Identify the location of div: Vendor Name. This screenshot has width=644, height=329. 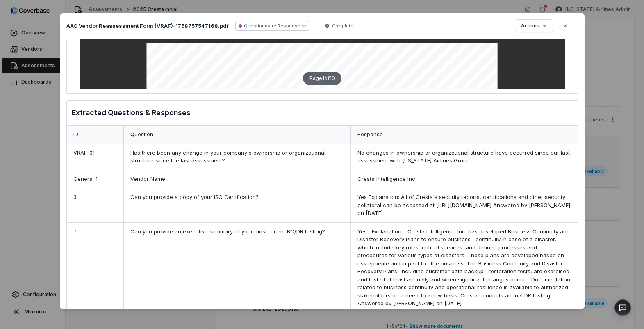
(237, 179).